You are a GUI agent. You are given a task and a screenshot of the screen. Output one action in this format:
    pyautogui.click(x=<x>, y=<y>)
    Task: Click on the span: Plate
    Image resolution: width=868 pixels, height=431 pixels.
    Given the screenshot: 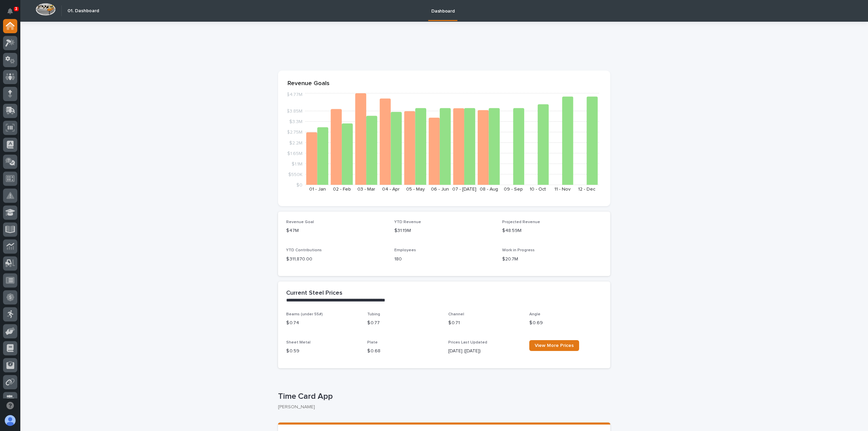 What is the action you would take?
    pyautogui.click(x=372, y=342)
    